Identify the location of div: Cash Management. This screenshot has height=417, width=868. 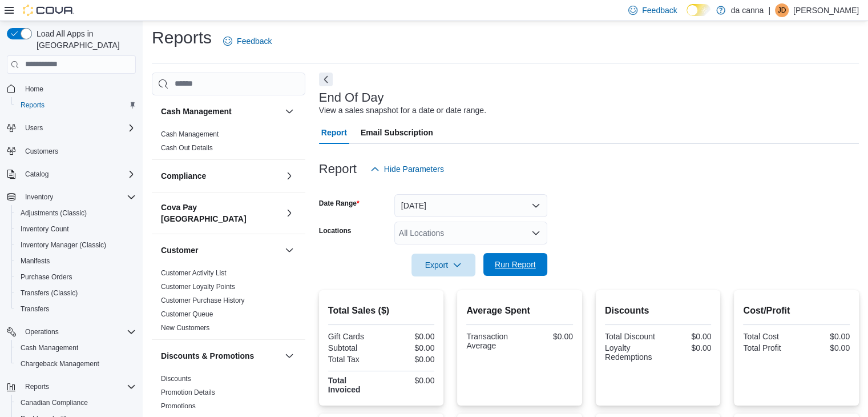
(228, 143).